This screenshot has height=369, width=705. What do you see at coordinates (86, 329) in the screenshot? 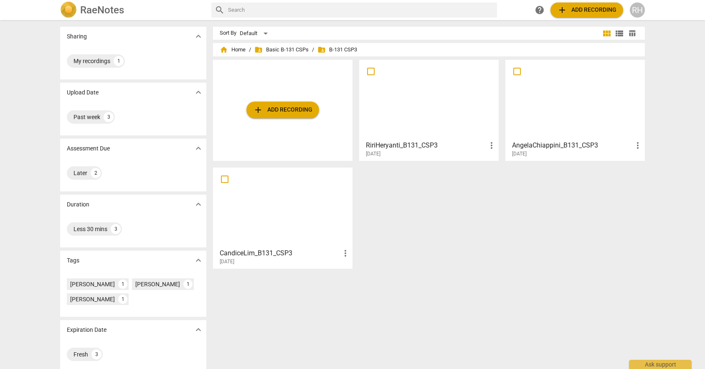
I see `p: Expiration Date` at bounding box center [86, 329].